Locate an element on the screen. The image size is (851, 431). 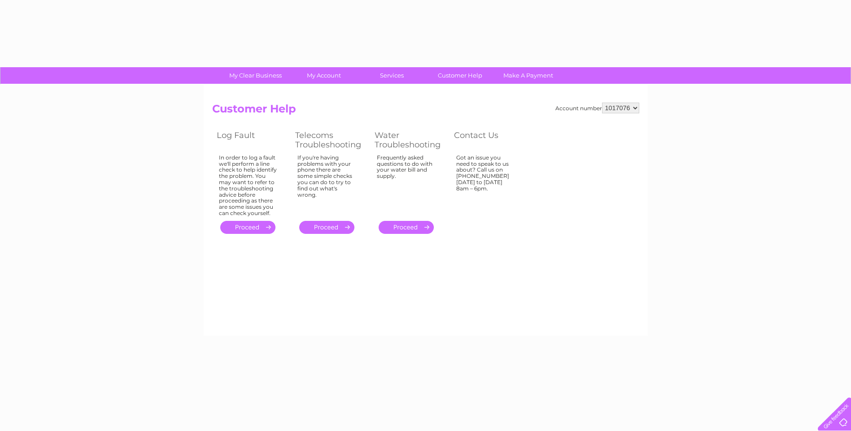
th: Water Troubleshooting is located at coordinates (409, 140).